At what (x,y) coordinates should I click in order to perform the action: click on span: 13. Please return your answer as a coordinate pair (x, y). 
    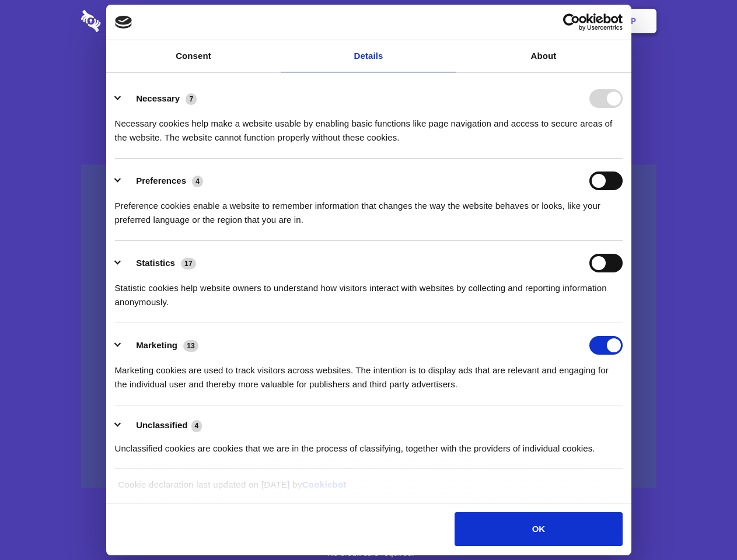
    Looking at the image, I should click on (191, 346).